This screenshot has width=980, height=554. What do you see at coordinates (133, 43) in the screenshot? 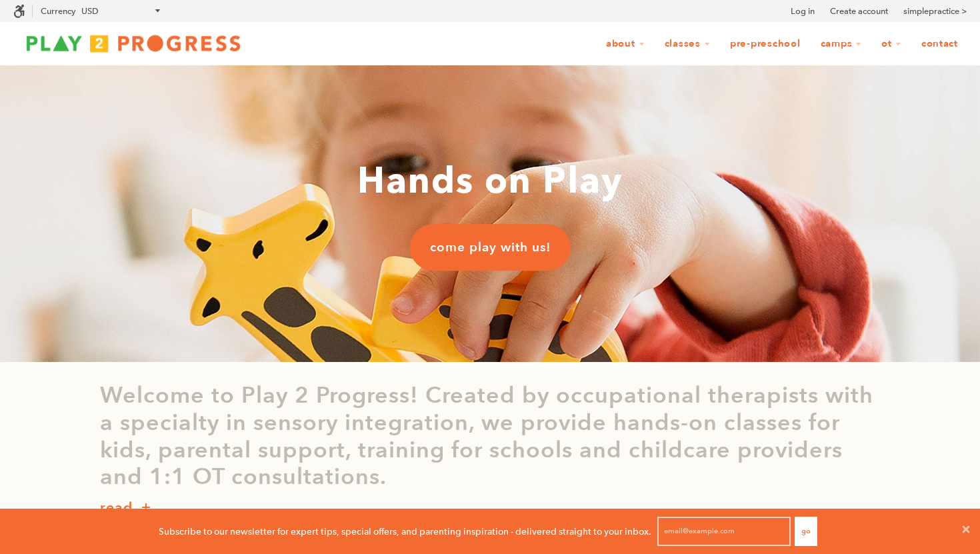
I see `img: Play2Progress logo` at bounding box center [133, 43].